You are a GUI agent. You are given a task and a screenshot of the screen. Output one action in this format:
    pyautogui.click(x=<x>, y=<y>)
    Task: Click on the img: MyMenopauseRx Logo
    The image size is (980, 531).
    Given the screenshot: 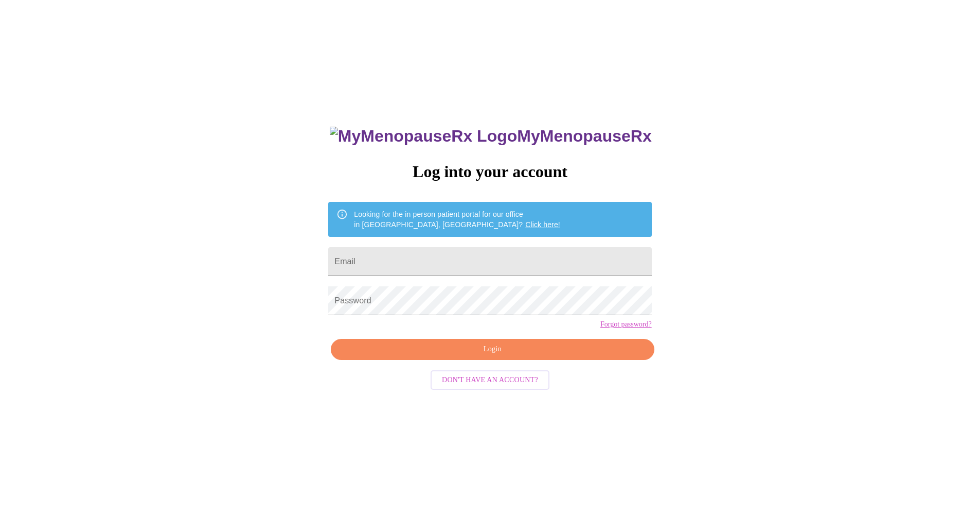 What is the action you would take?
    pyautogui.click(x=424, y=136)
    